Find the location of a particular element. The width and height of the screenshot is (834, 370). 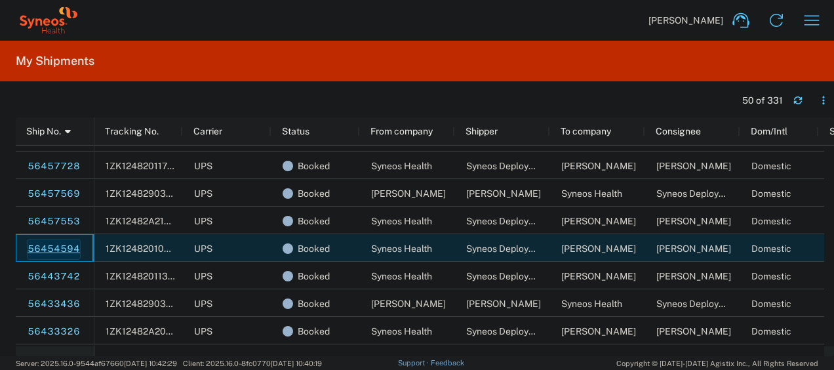

span: Shipper is located at coordinates (482, 131).